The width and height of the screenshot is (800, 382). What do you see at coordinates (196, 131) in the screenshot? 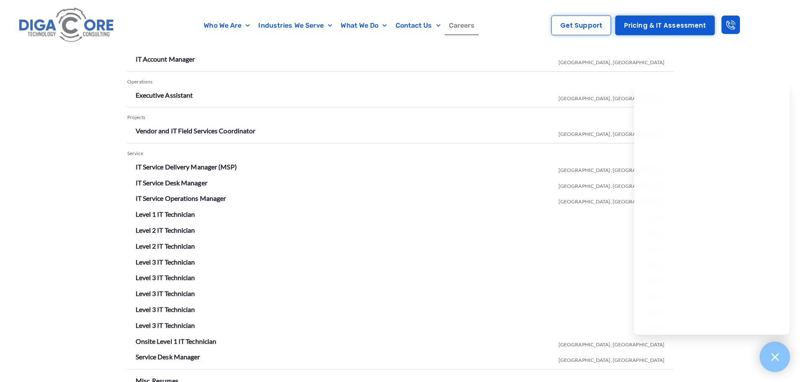
I see `a: Vendor and IT Field Services Coordinator` at bounding box center [196, 131].